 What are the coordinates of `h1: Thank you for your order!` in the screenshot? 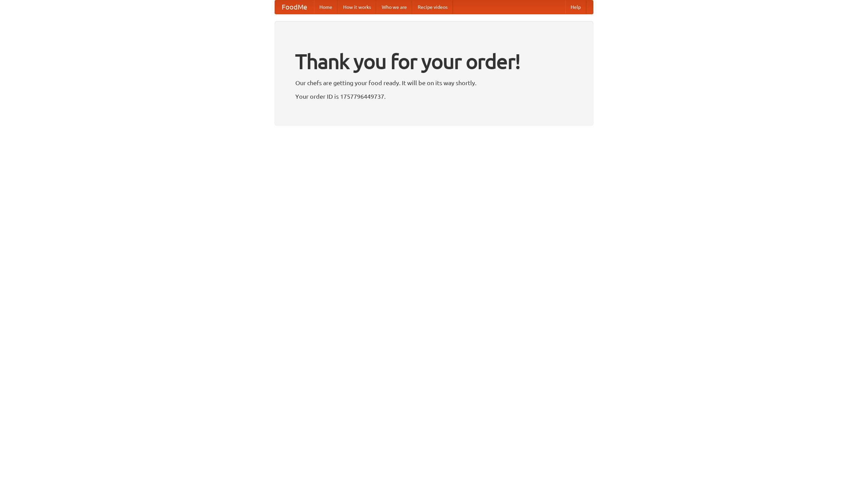 It's located at (434, 61).